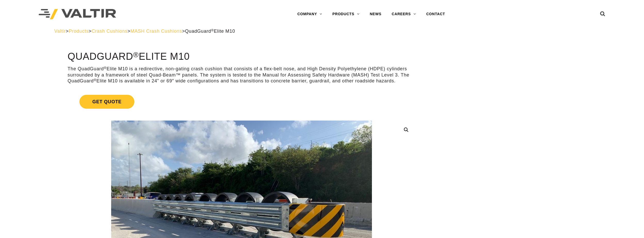  I want to click on span: Get Quote, so click(107, 102).